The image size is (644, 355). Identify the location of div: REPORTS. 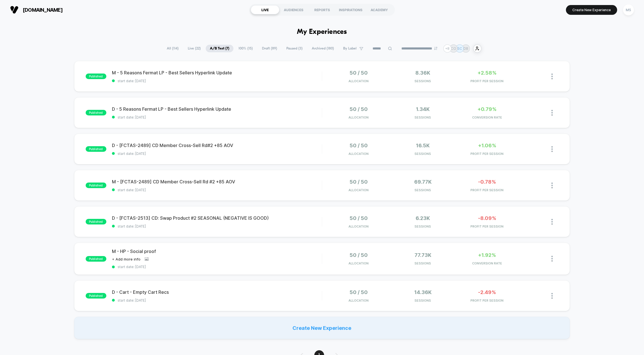
(322, 10).